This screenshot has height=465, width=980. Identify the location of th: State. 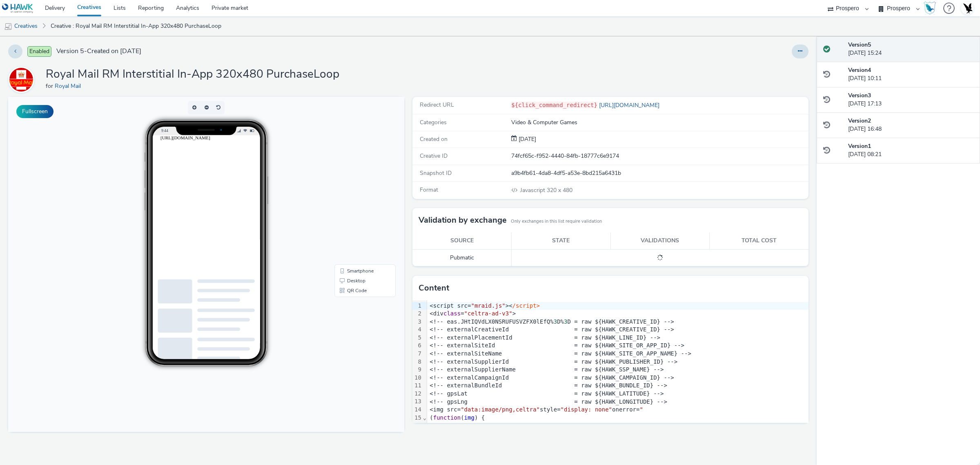
(561, 241).